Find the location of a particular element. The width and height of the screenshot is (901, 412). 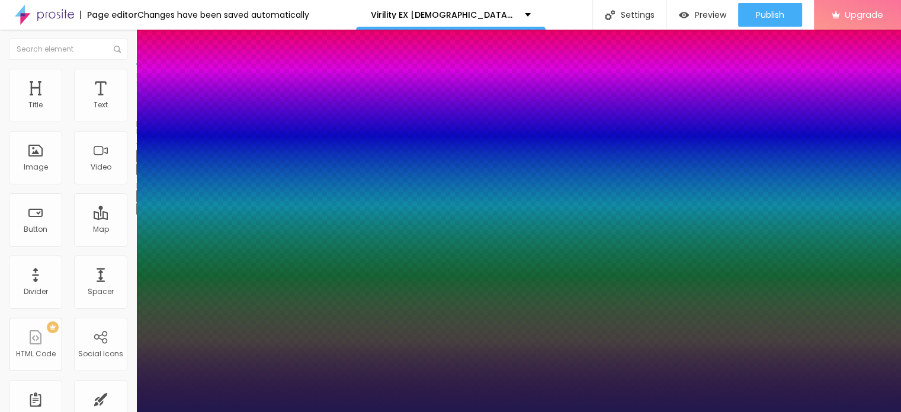

div: Map is located at coordinates (101, 229).